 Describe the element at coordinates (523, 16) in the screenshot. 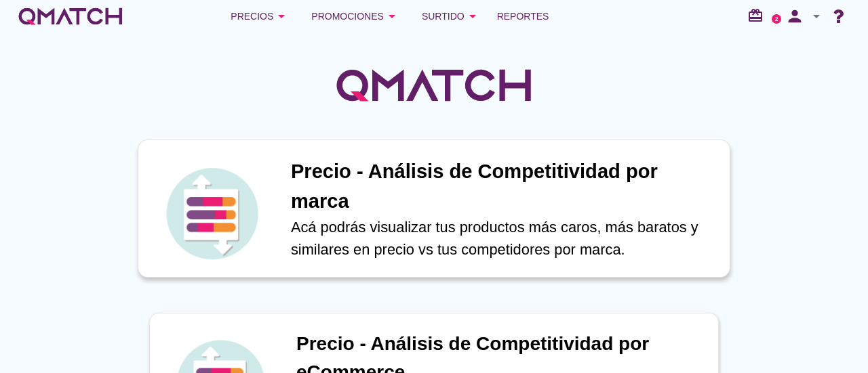

I see `a: Reportes` at that location.